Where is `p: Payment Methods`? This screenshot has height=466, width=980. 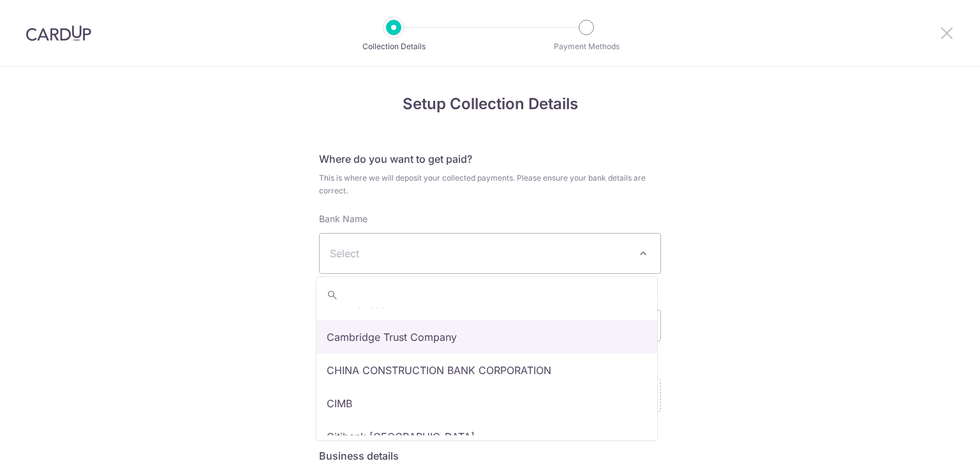 p: Payment Methods is located at coordinates (586, 46).